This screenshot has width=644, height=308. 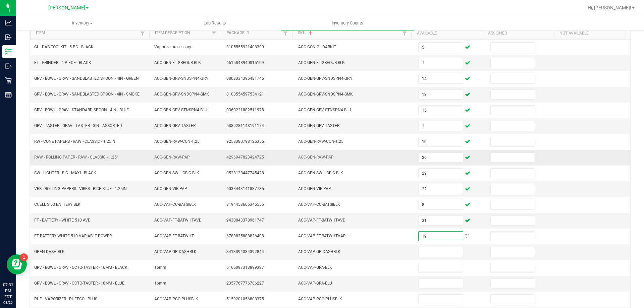 I want to click on span: PUF - VAPORIZER - PUFFCO - PLUS, so click(x=66, y=299).